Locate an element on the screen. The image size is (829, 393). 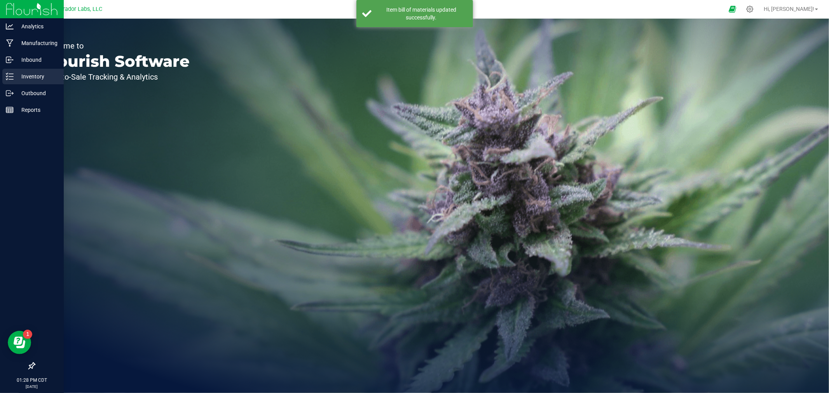
inline-svg: Manufacturing is located at coordinates (10, 43).